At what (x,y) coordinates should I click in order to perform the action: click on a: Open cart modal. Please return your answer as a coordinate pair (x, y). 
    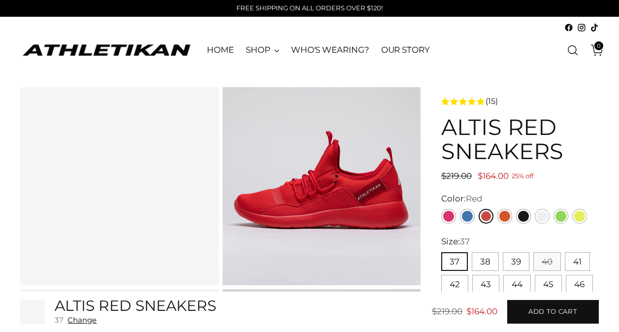
    Looking at the image, I should click on (593, 50).